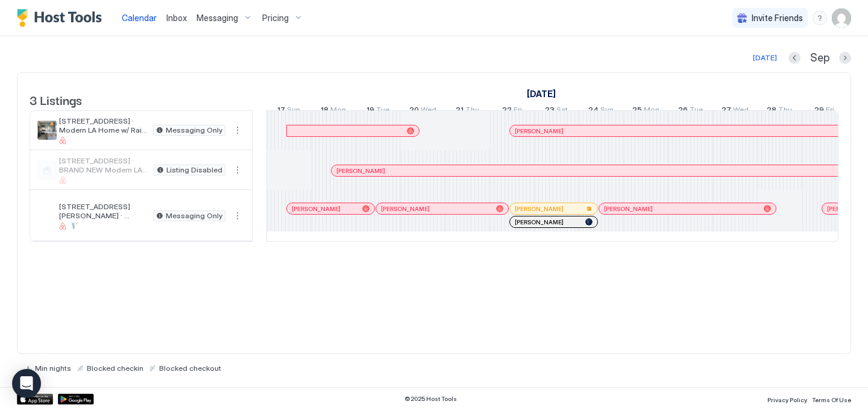 Image resolution: width=868 pixels, height=410 pixels. Describe the element at coordinates (176, 18) in the screenshot. I see `span: Inbox` at that location.